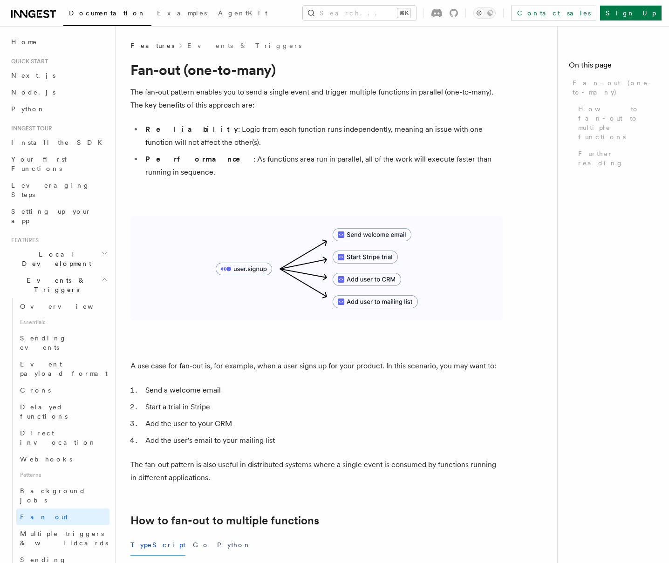 The width and height of the screenshot is (669, 563). What do you see at coordinates (58, 190) in the screenshot?
I see `a: Leveraging Steps` at bounding box center [58, 190].